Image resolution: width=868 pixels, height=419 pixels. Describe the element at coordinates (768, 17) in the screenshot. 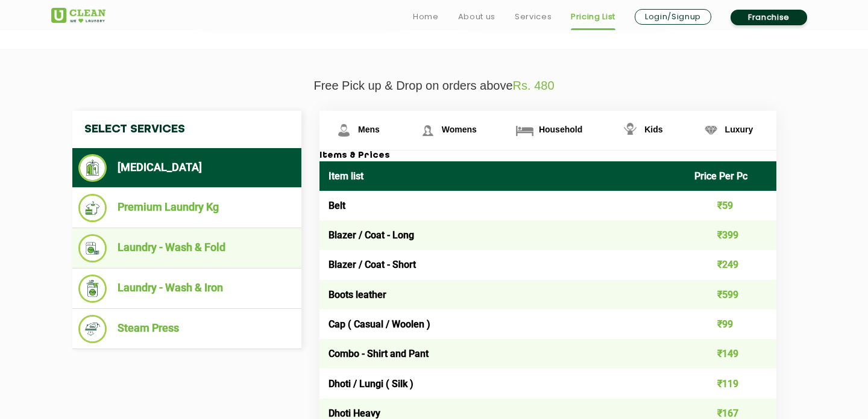

I see `a: Franchise` at that location.